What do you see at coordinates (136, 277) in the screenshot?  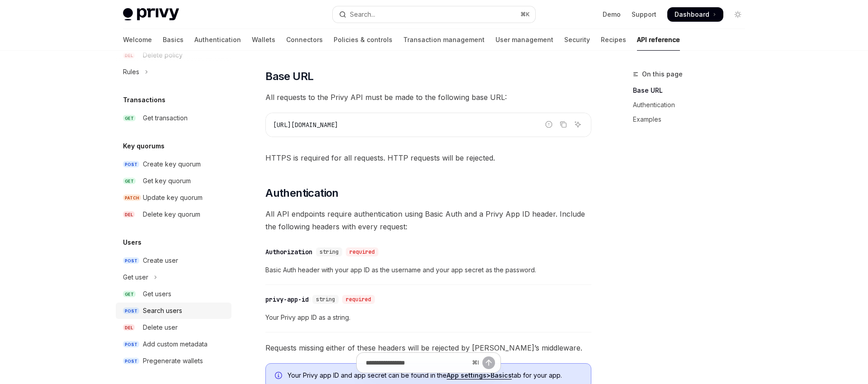 I see `div: Get user` at bounding box center [136, 277].